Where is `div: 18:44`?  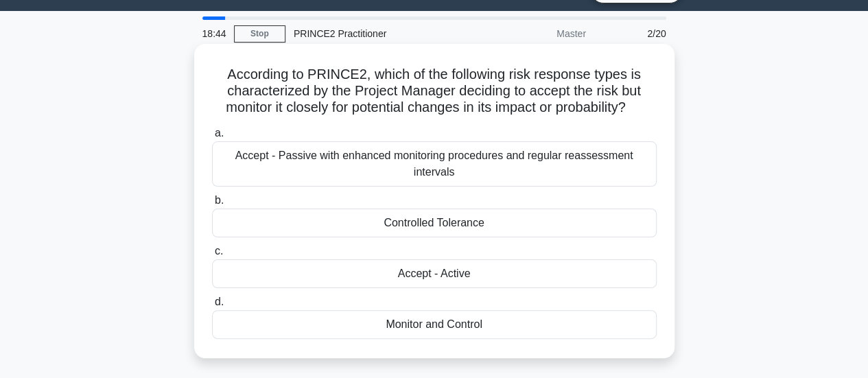
div: 18:44 is located at coordinates (214, 33).